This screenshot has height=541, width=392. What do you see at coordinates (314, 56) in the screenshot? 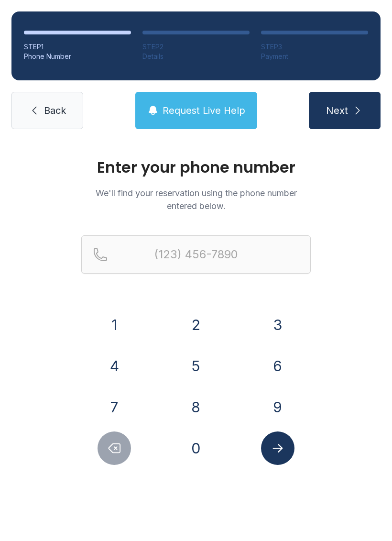
I see `div: Payment` at bounding box center [314, 56].